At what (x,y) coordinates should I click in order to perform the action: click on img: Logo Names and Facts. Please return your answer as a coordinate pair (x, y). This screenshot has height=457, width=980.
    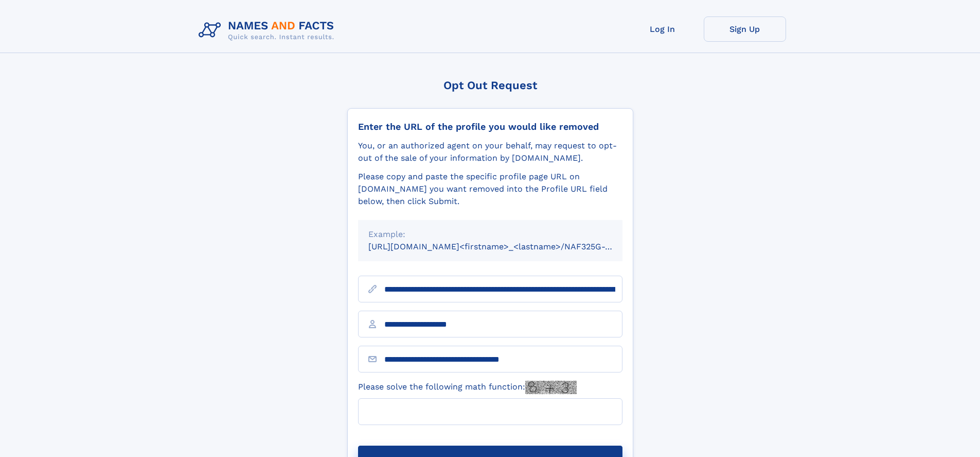
    Looking at the image, I should click on (268, 30).